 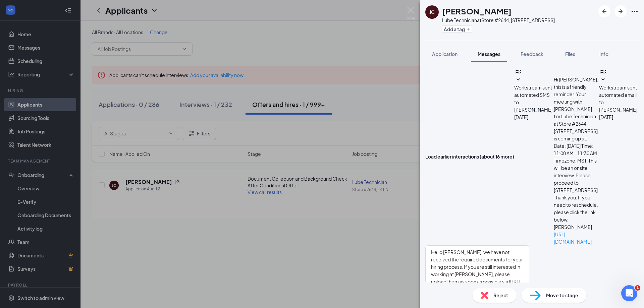 I want to click on button: PlusAdd a tag, so click(x=457, y=29).